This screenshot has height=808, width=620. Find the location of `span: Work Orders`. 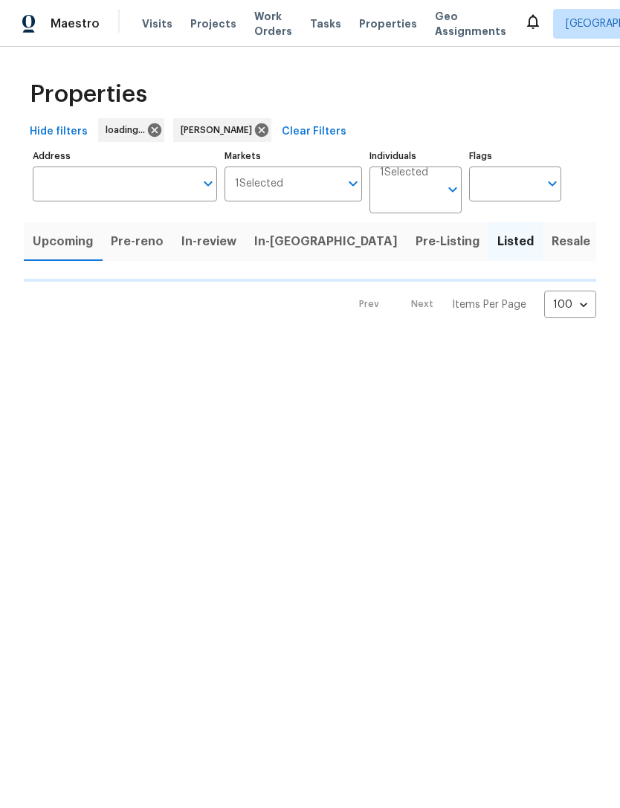

span: Work Orders is located at coordinates (273, 24).